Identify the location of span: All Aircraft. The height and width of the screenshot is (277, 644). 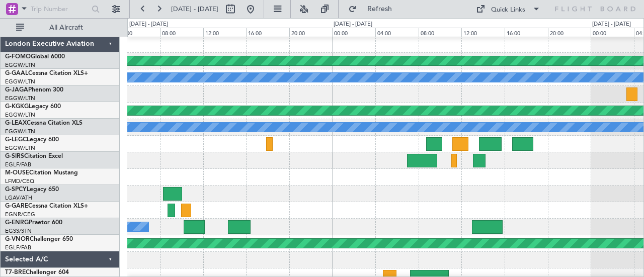
(66, 27).